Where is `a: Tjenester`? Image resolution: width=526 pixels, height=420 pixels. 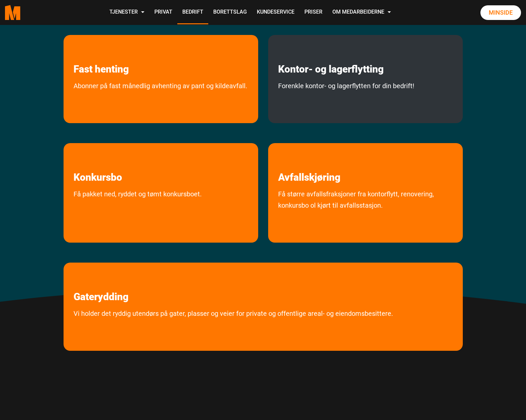
a: Tjenester is located at coordinates (127, 12).